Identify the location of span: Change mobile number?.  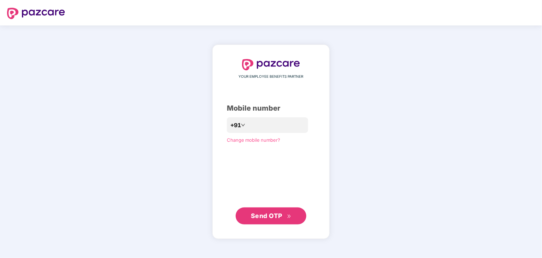
(253, 140).